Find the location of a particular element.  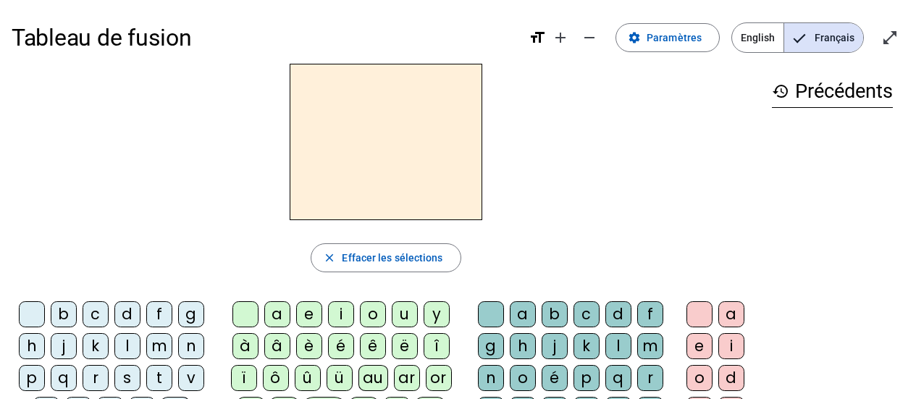

h3: Précédents is located at coordinates (832, 91).